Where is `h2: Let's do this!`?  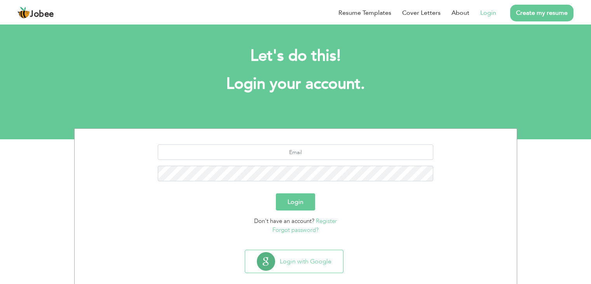 h2: Let's do this! is located at coordinates (296, 56).